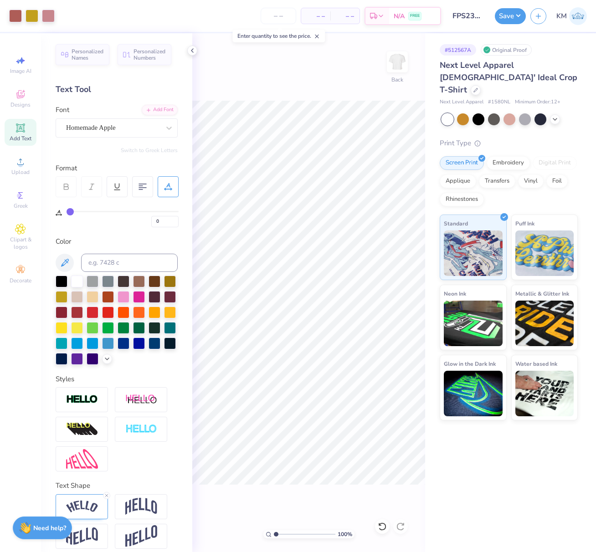 This screenshot has height=552, width=596. I want to click on div: Applique, so click(458, 181).